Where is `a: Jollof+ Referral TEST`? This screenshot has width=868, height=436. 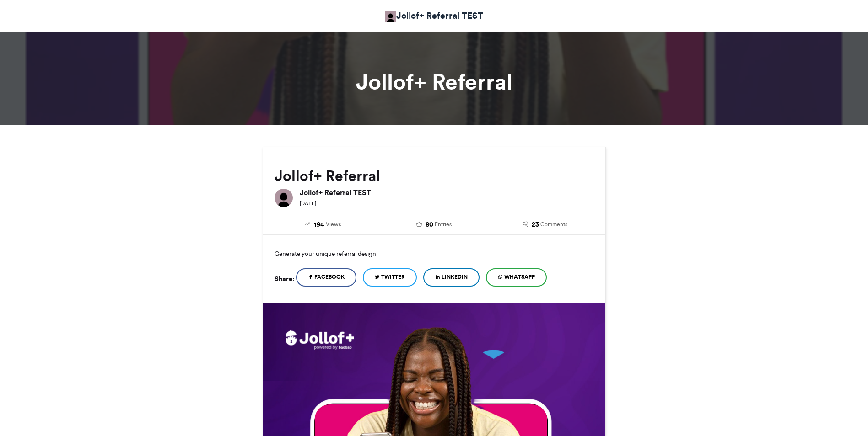 a: Jollof+ Referral TEST is located at coordinates (434, 15).